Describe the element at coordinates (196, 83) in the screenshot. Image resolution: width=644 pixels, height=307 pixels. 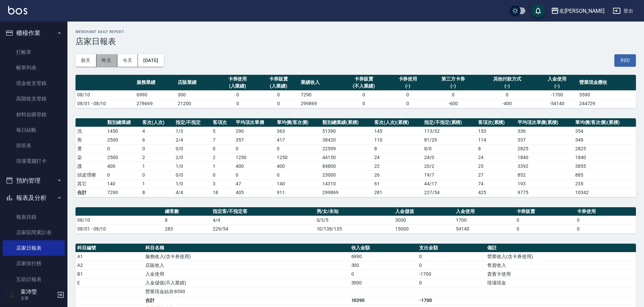
I see `th: 店販業績` at that location.